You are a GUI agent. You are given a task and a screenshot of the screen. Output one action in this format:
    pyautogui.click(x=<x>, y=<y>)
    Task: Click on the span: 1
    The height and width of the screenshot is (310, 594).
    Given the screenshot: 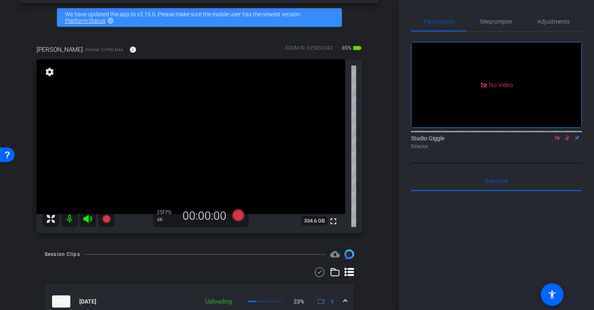 What is the action you would take?
    pyautogui.click(x=332, y=301)
    